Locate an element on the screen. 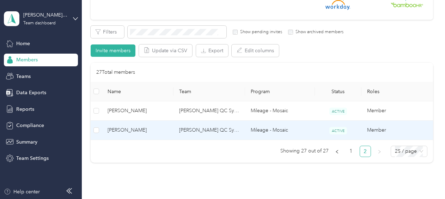  span: Name is located at coordinates (138, 91).